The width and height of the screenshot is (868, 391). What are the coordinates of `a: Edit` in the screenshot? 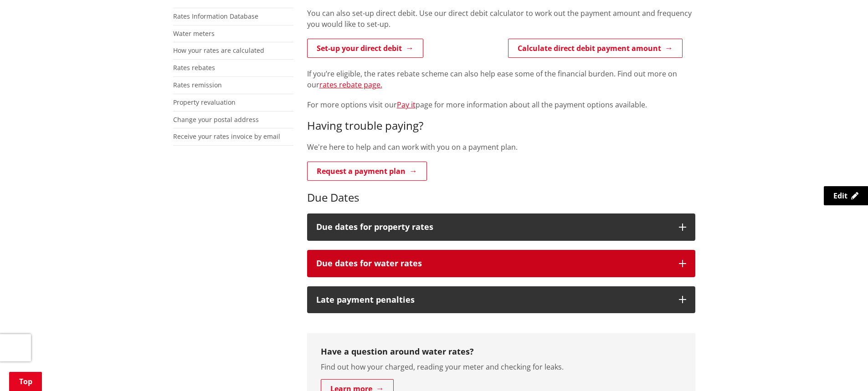 It's located at (846, 196).